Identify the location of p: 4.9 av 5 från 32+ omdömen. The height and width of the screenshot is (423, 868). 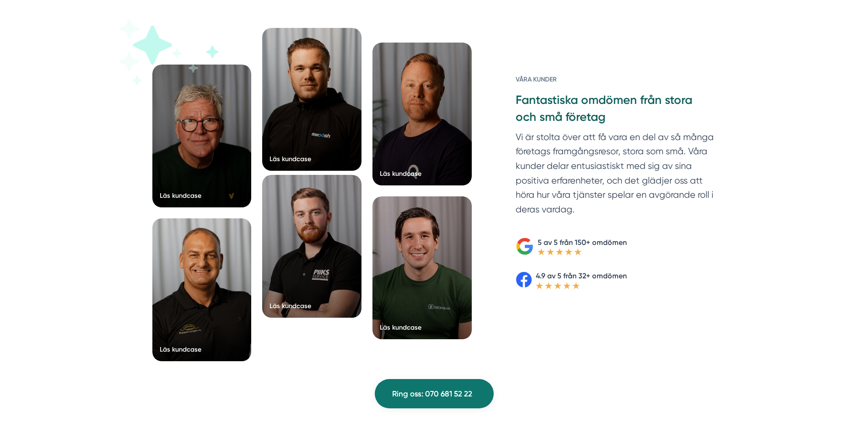
(581, 276).